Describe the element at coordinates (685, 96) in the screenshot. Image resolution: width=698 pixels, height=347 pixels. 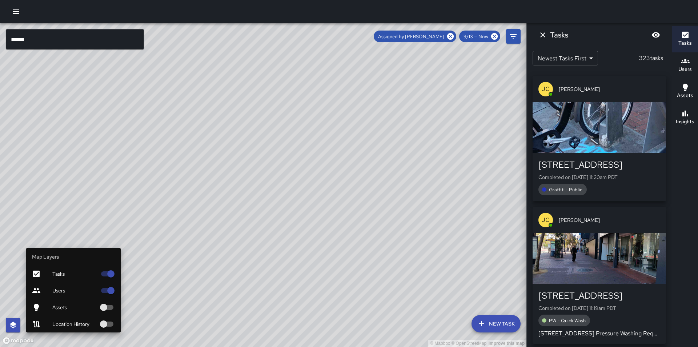
I see `h6: Assets` at that location.